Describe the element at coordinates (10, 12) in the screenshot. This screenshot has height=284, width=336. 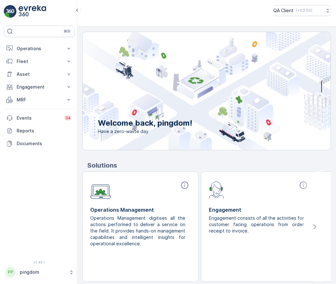
I see `img: logo` at that location.